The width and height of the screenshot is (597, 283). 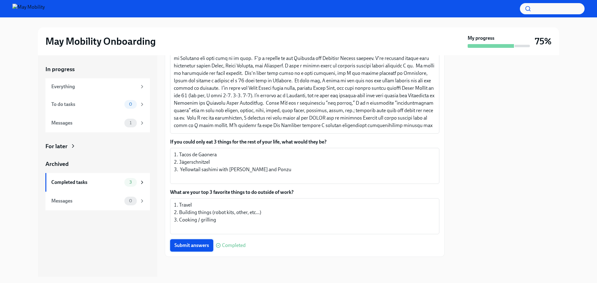 I want to click on div: In progress, so click(x=98, y=69).